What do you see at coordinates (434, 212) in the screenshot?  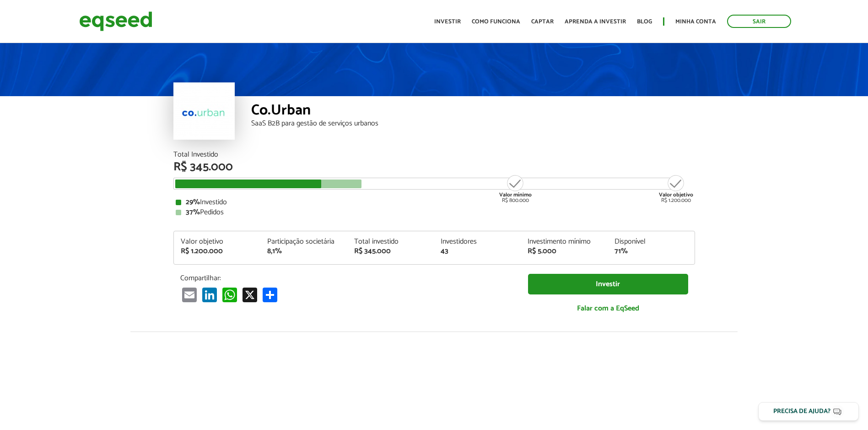 I see `div: Pedidos` at bounding box center [434, 212].